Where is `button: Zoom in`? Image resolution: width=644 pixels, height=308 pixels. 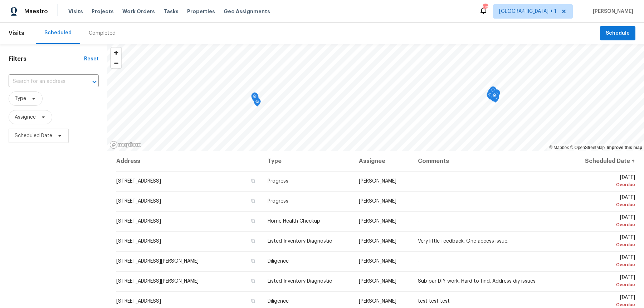 button: Zoom in is located at coordinates (116, 53).